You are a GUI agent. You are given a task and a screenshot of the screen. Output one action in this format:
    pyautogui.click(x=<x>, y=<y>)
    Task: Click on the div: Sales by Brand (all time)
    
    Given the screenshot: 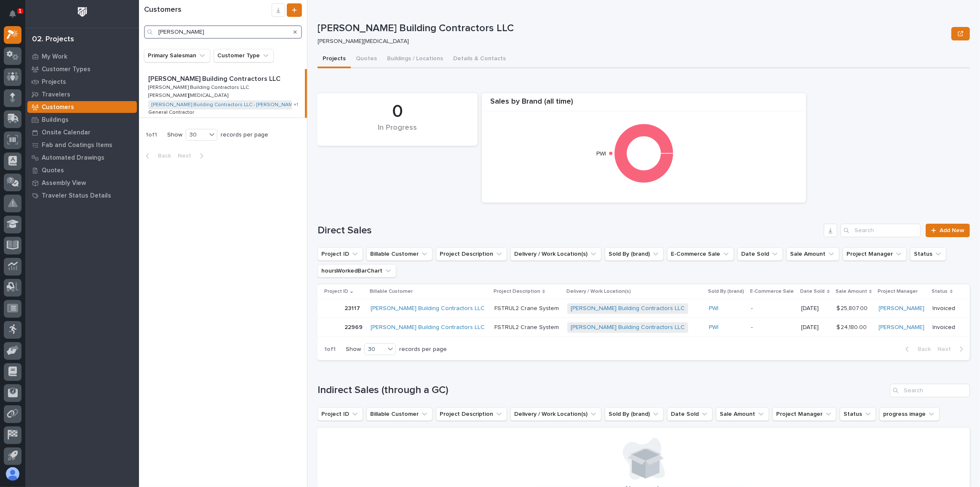 What is the action you would take?
    pyautogui.click(x=644, y=104)
    